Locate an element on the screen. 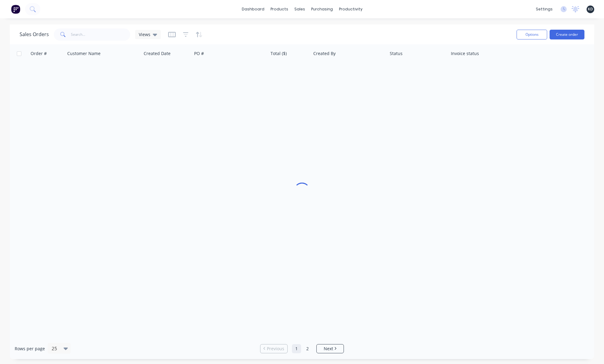 The height and width of the screenshot is (364, 604). a: Page 1 is your current page is located at coordinates (297, 349).